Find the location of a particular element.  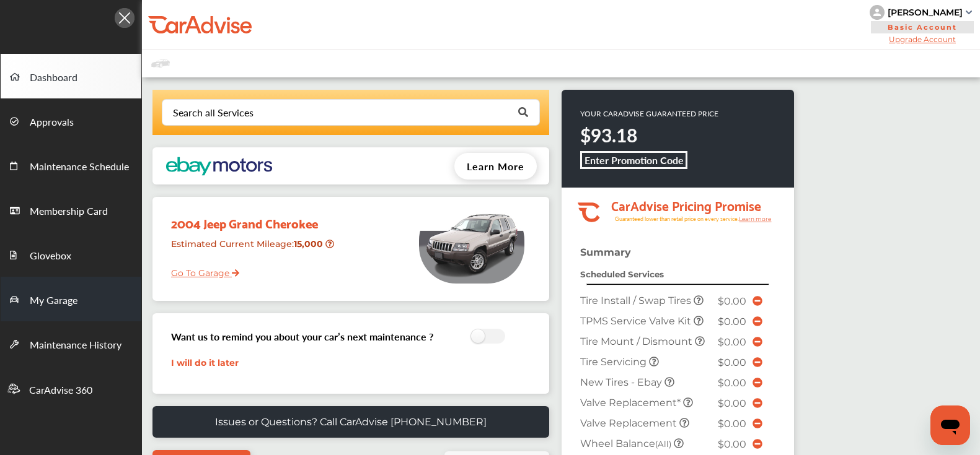

img: Icon.5fd9dcc7.svg is located at coordinates (125, 18).